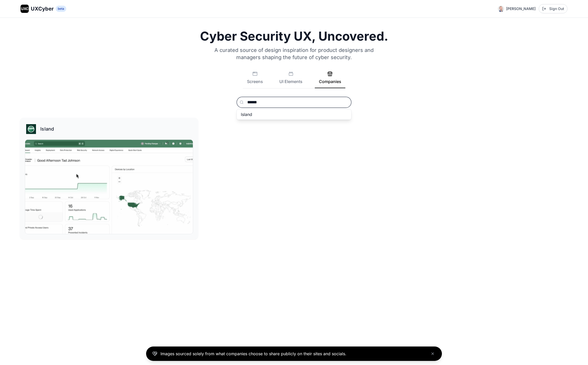 This screenshot has height=365, width=588. I want to click on button: Screens, so click(255, 79).